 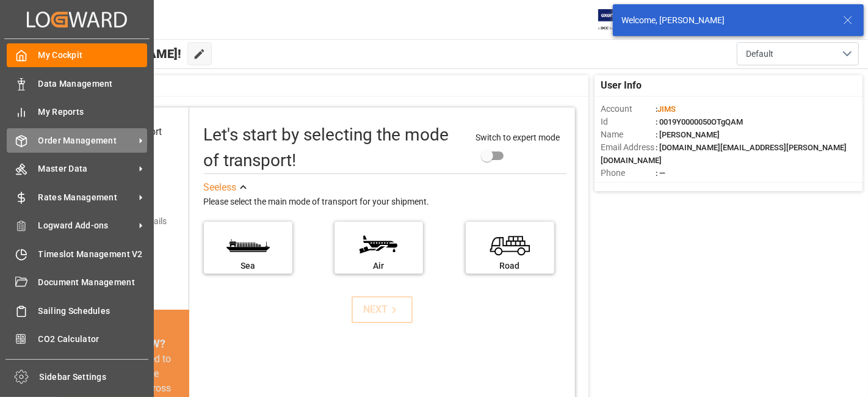 What do you see at coordinates (385, 202) in the screenshot?
I see `div: Please select the main mode of transport for your shipment.` at bounding box center [385, 202].